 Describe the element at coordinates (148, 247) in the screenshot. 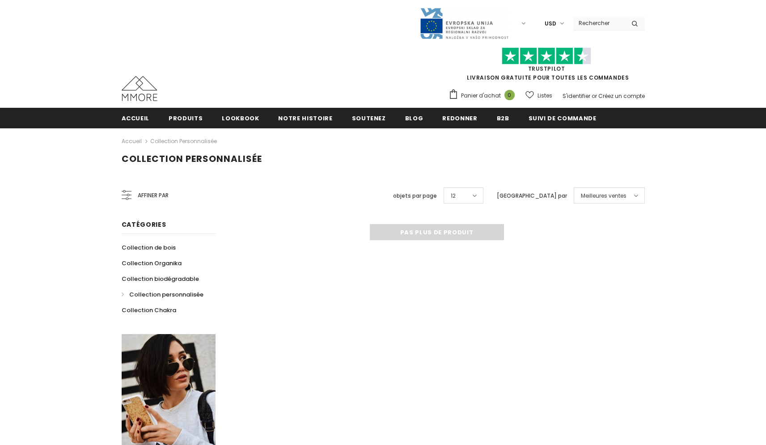

I see `span: Collection de bois` at that location.